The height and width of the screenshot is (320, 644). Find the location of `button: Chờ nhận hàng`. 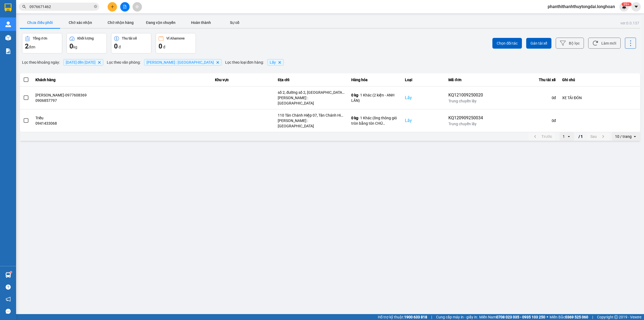

button: Chờ nhận hàng is located at coordinates (120, 22).